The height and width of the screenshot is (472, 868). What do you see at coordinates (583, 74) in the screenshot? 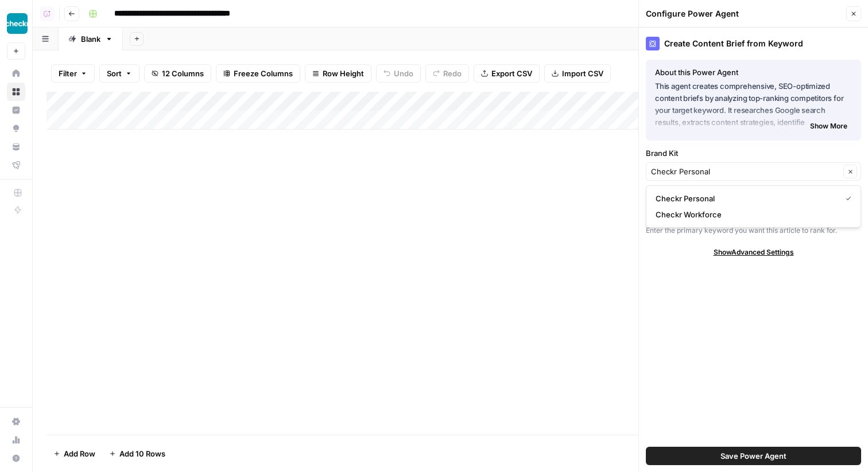
I see `span: Import CSV` at bounding box center [583, 74].